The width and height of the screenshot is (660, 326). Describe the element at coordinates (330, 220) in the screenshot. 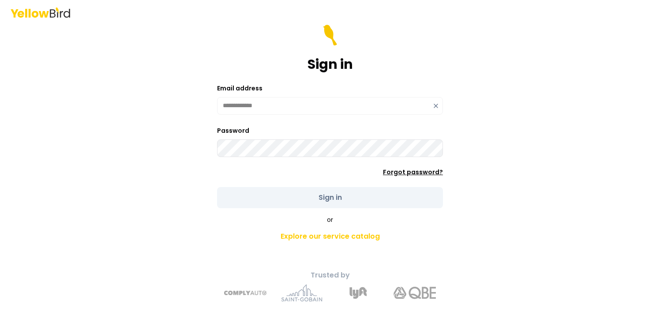

I see `span: or` at that location.